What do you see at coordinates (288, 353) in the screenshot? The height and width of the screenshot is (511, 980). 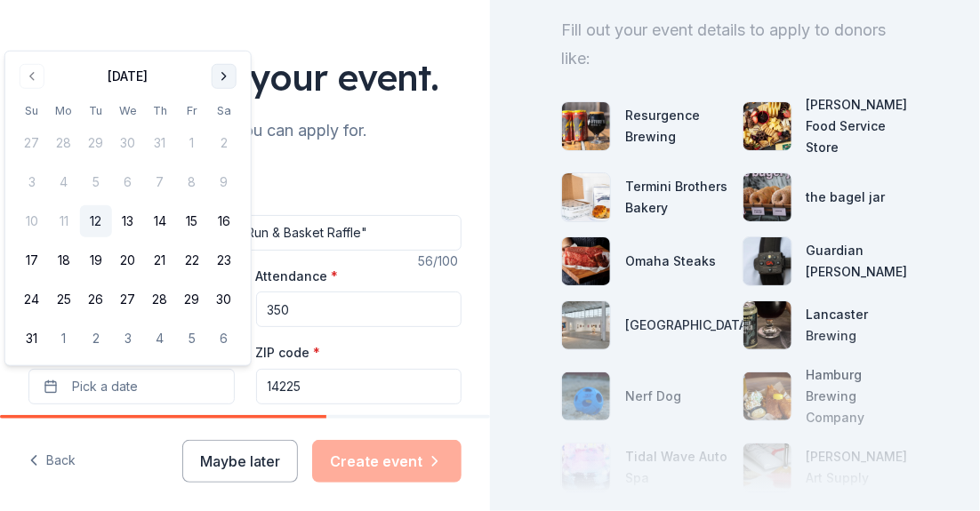 I see `label: ZIP code` at bounding box center [288, 353].